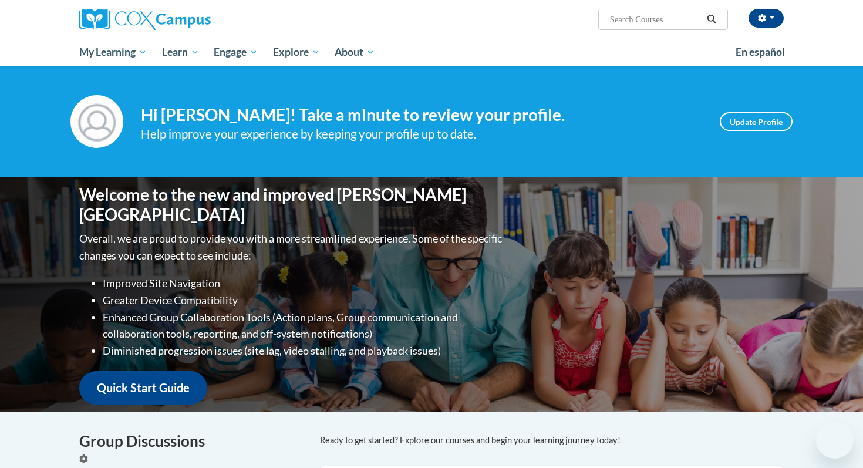 This screenshot has width=863, height=468. Describe the element at coordinates (180, 52) in the screenshot. I see `a: Learn` at that location.